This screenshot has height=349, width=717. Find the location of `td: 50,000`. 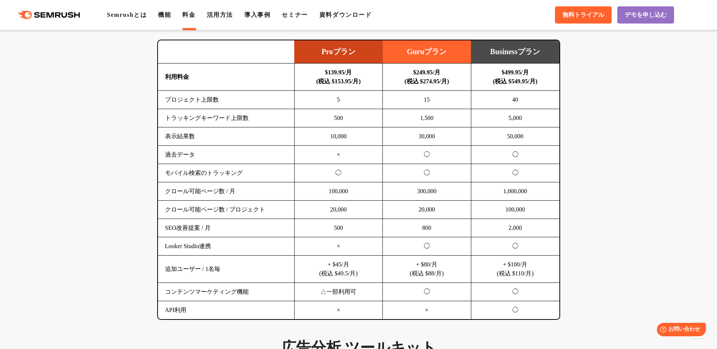

td: 50,000 is located at coordinates (515, 136).